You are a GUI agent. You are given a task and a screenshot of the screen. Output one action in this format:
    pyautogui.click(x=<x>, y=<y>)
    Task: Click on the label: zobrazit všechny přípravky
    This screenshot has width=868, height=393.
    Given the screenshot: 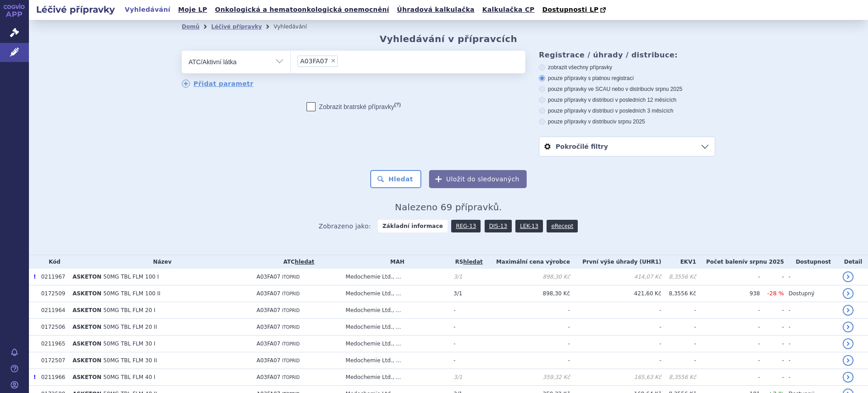 What is the action you would take?
    pyautogui.click(x=627, y=67)
    